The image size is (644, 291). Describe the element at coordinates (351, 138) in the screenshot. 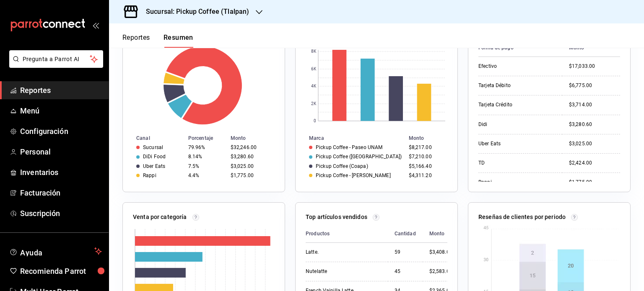

I see `th: Marca` at that location.